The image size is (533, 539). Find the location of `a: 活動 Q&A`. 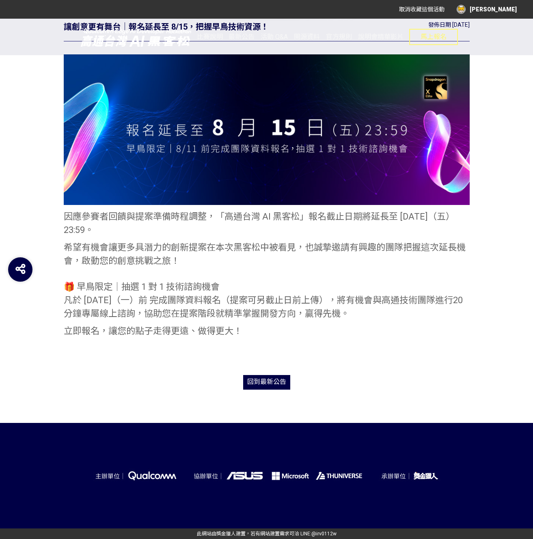

a: 活動 Q&A is located at coordinates (274, 37).